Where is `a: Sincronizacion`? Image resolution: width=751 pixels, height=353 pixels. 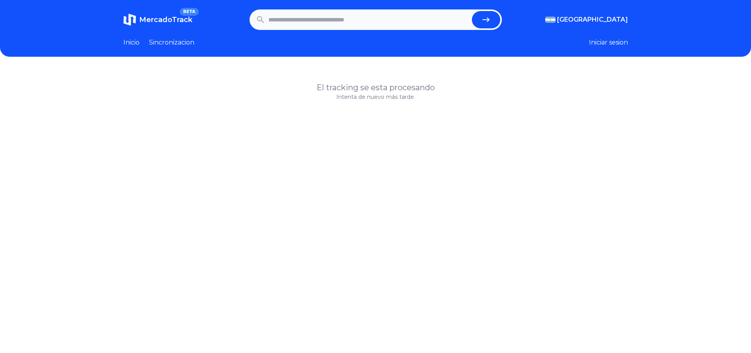
a: Sincronizacion is located at coordinates (172, 43).